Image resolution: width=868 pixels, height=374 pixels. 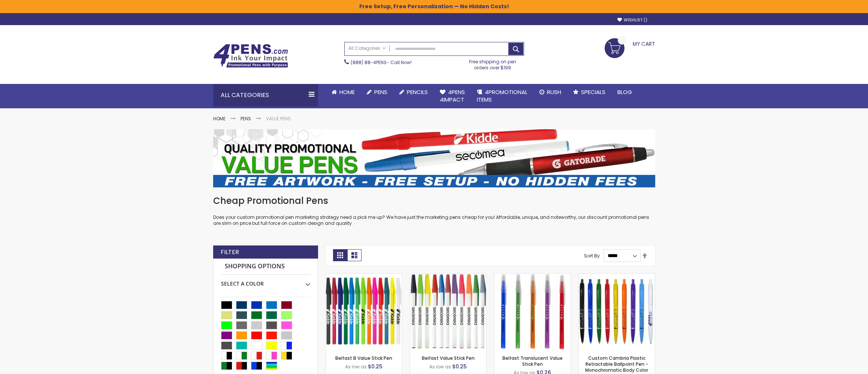 I want to click on div: Select A Color, so click(x=266, y=281).